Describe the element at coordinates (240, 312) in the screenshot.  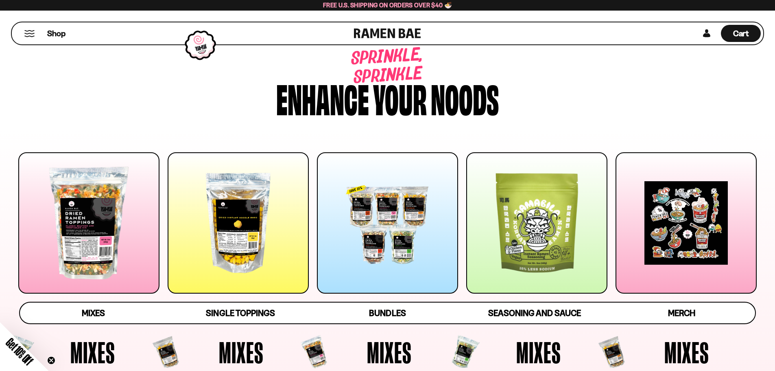
I see `a: Single Toppings` at that location.